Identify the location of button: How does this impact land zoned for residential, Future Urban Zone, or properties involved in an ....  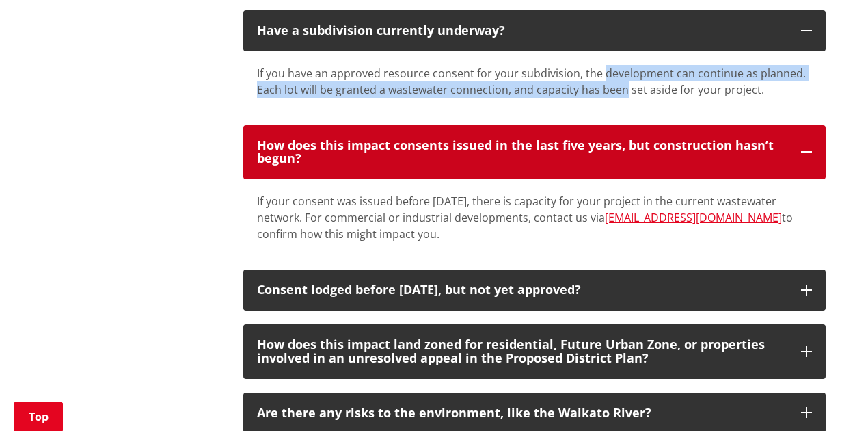
(534, 351).